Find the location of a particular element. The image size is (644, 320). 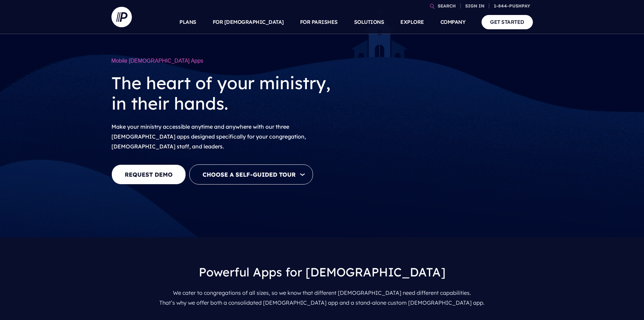

a: EXPLORE is located at coordinates (412, 22).